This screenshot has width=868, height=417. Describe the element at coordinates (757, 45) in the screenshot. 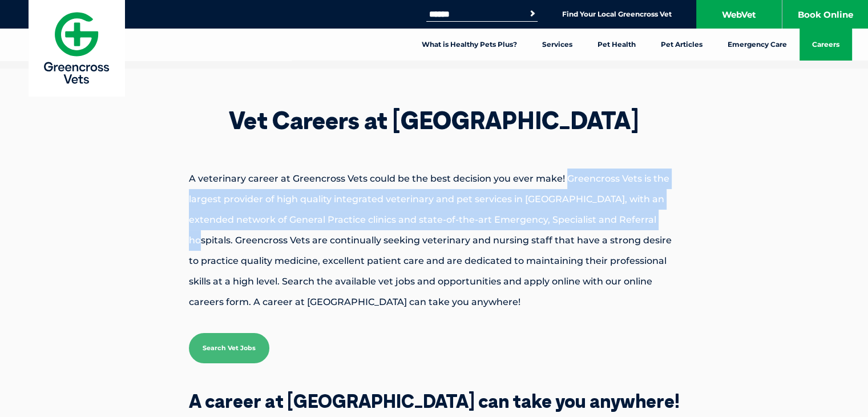

I see `a: Emergency Care` at that location.